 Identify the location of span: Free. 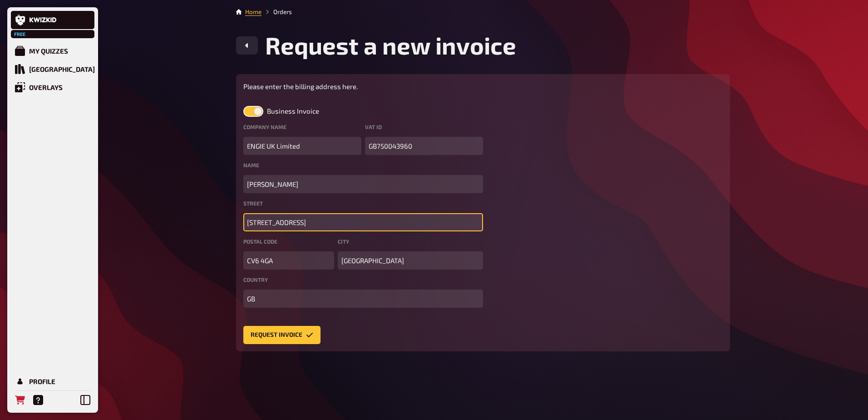
(20, 34).